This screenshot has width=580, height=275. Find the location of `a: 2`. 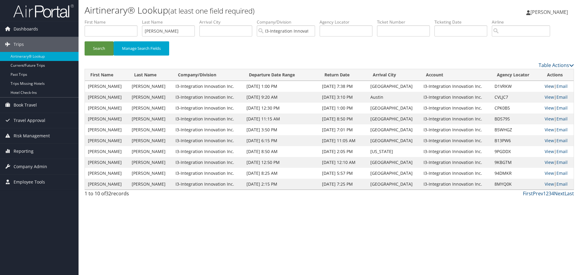

a: 2 is located at coordinates (547, 194).